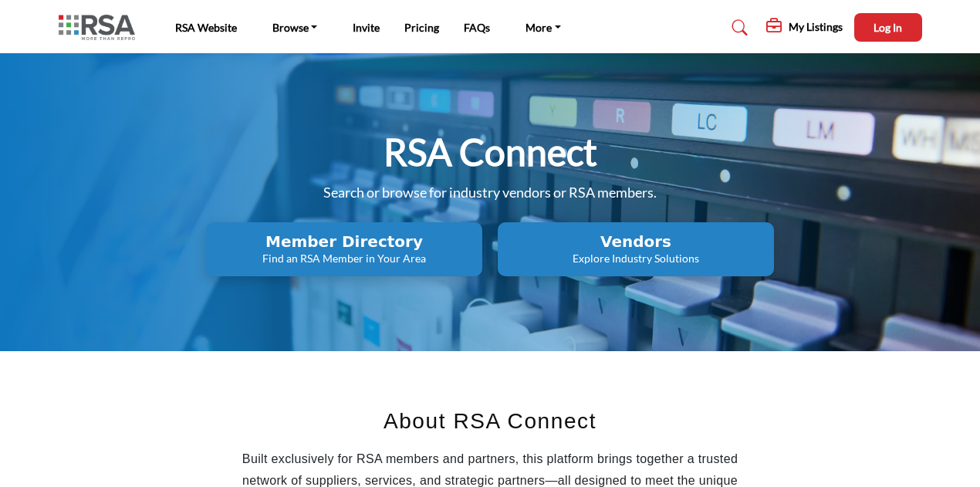  What do you see at coordinates (206, 27) in the screenshot?
I see `a: RSA Website` at bounding box center [206, 27].